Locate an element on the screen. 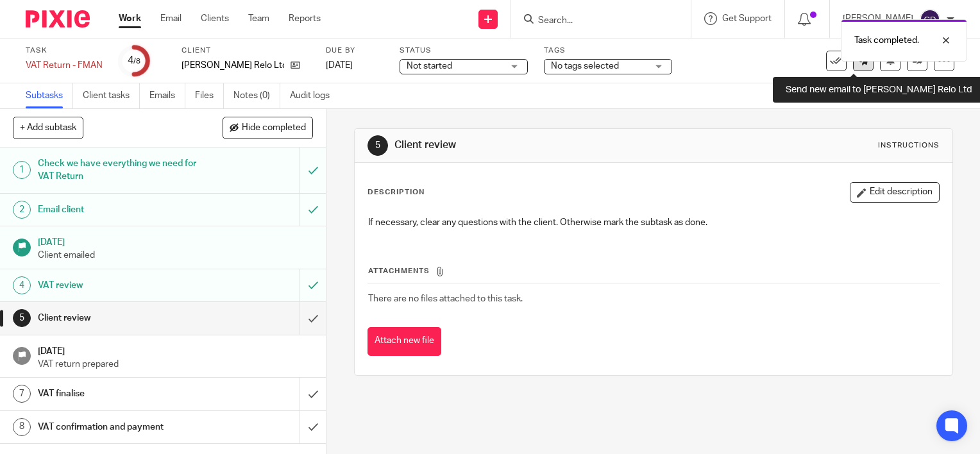  a: Team is located at coordinates (259, 19).